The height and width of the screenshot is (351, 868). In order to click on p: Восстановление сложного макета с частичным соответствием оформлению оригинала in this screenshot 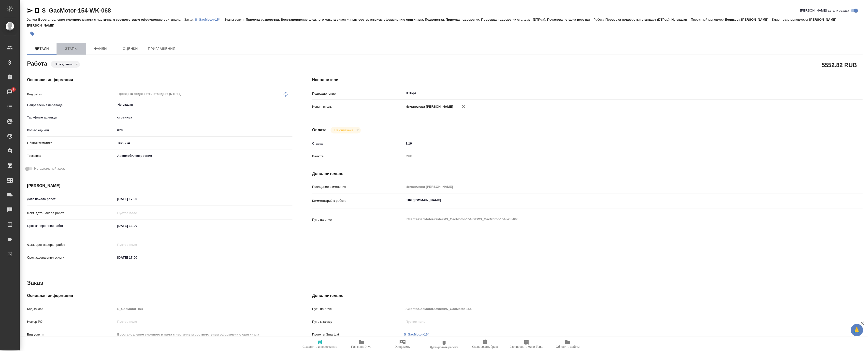, I will do `click(111, 19)`.